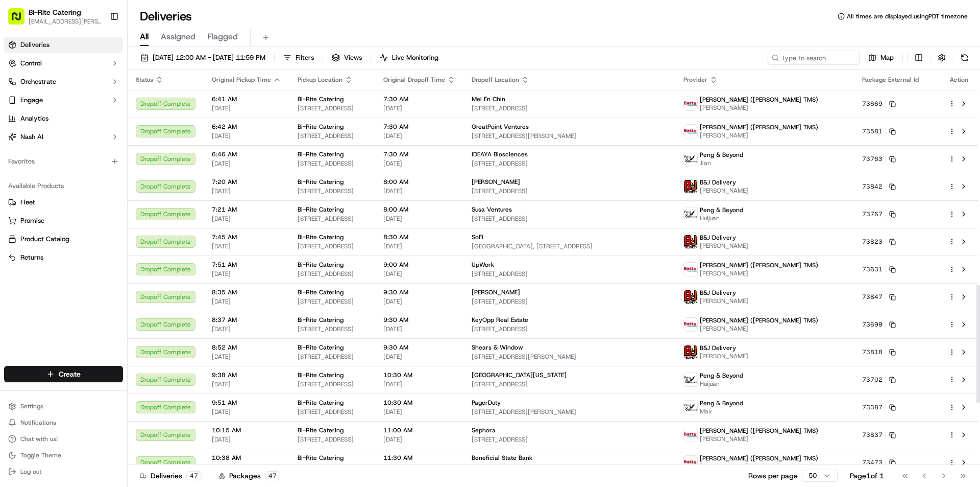 The image size is (980, 487). What do you see at coordinates (63, 374) in the screenshot?
I see `button: Create` at bounding box center [63, 374].